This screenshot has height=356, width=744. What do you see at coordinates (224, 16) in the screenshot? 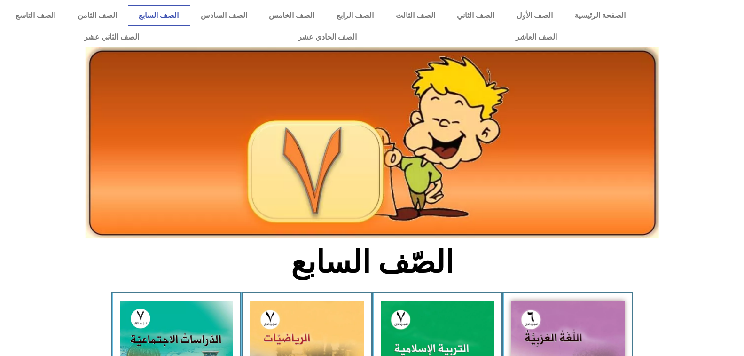
I see `a: الصف السادس` at bounding box center [224, 16].